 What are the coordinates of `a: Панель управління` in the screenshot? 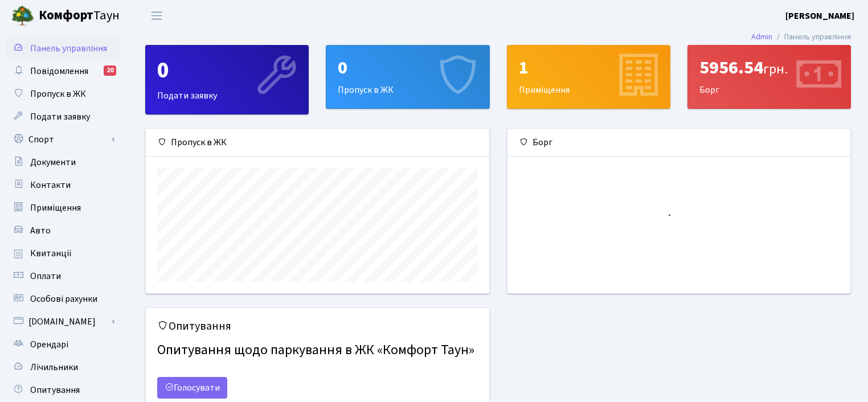 It's located at (63, 48).